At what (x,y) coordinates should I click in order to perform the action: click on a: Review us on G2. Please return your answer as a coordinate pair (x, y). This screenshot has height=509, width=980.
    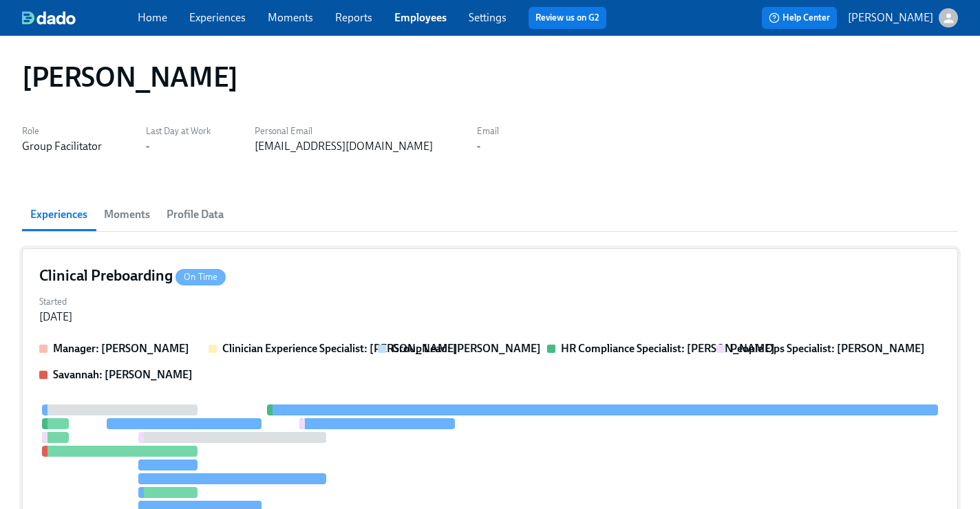
    Looking at the image, I should click on (567, 18).